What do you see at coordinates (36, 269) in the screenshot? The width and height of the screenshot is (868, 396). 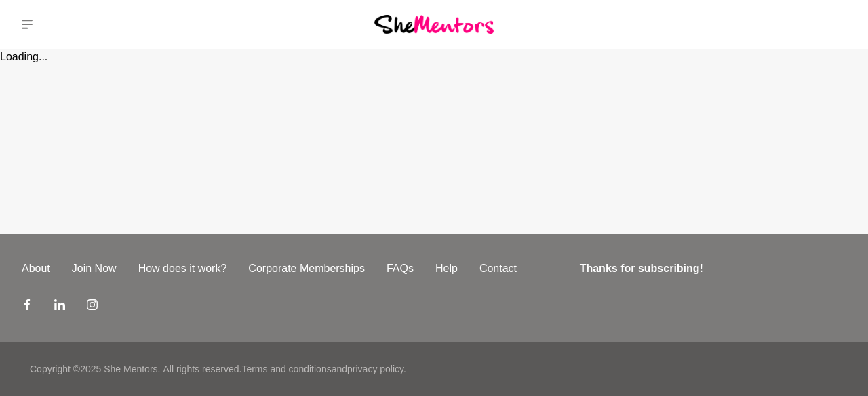 I see `a: About` at bounding box center [36, 269].